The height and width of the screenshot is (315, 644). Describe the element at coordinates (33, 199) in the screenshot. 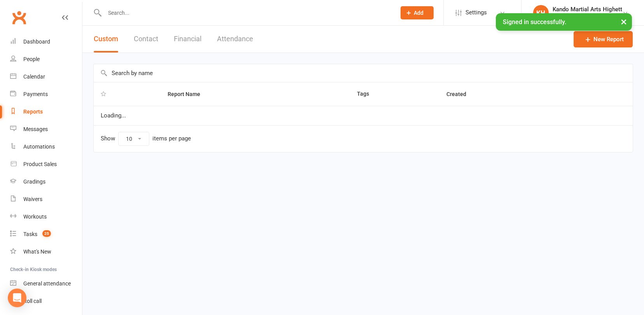

I see `div: Waivers` at that location.